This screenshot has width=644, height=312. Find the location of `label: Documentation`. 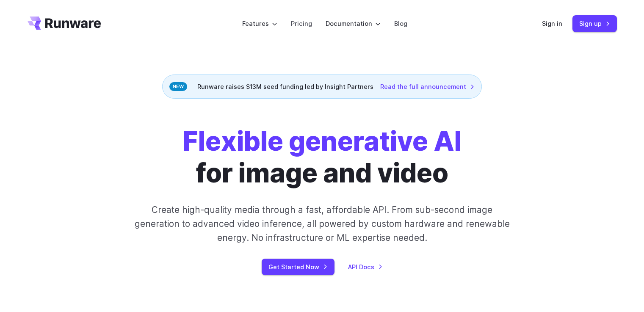

label: Documentation is located at coordinates (353, 24).